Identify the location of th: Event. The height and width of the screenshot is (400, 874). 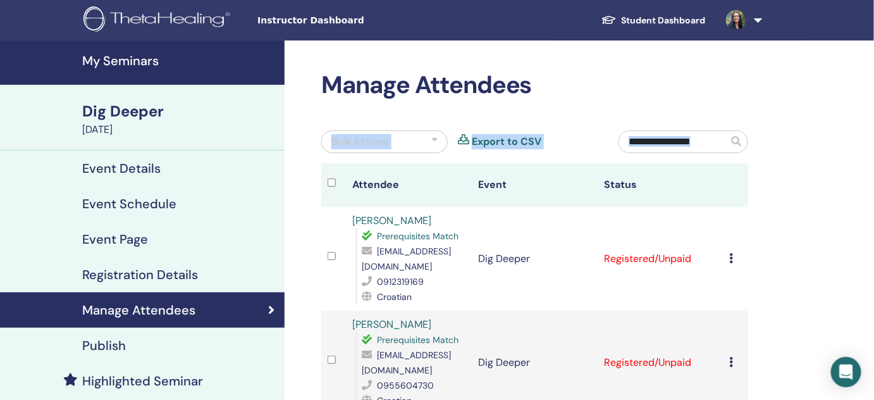
(534, 185).